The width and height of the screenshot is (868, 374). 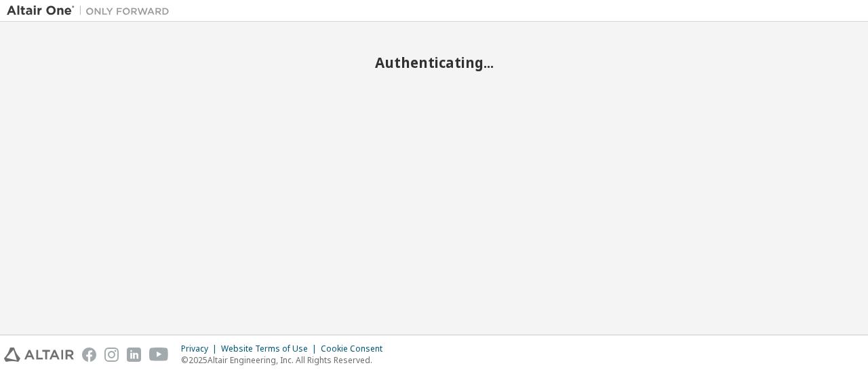 What do you see at coordinates (201, 349) in the screenshot?
I see `div: Privacy` at bounding box center [201, 349].